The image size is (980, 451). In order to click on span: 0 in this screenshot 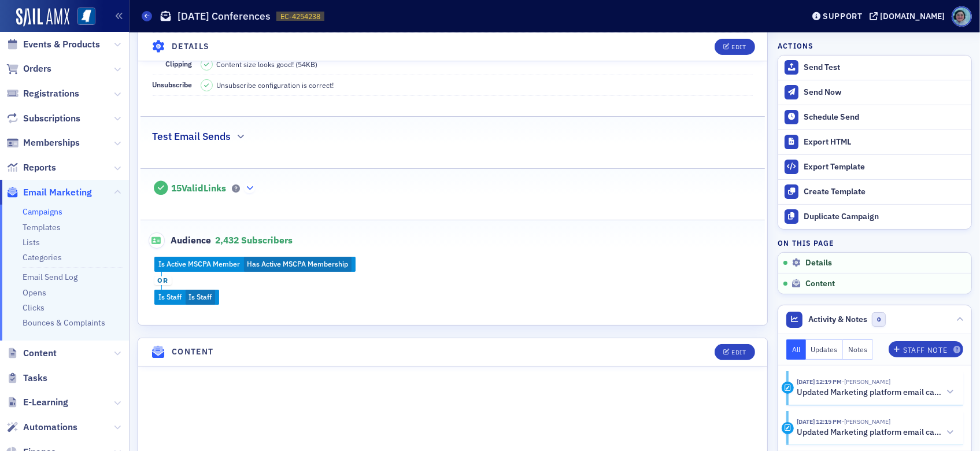, I will do `click(879, 319)`.